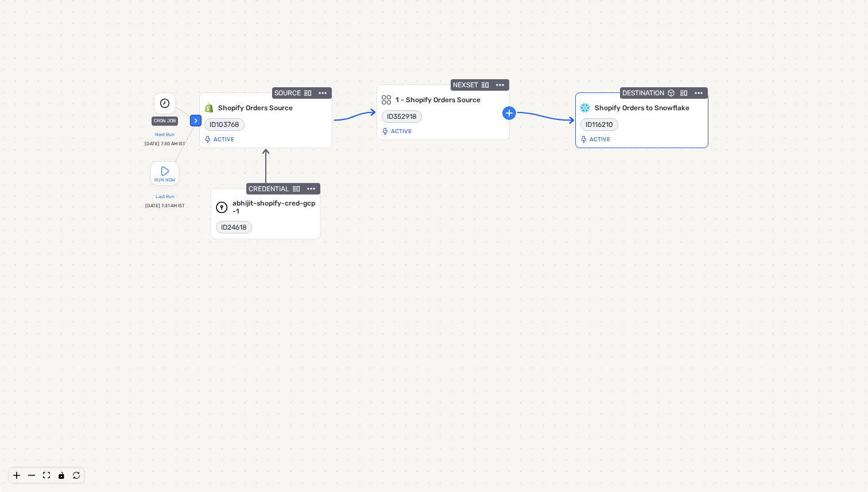 This screenshot has height=492, width=868. Describe the element at coordinates (16, 476) in the screenshot. I see `button: zoom in` at that location.